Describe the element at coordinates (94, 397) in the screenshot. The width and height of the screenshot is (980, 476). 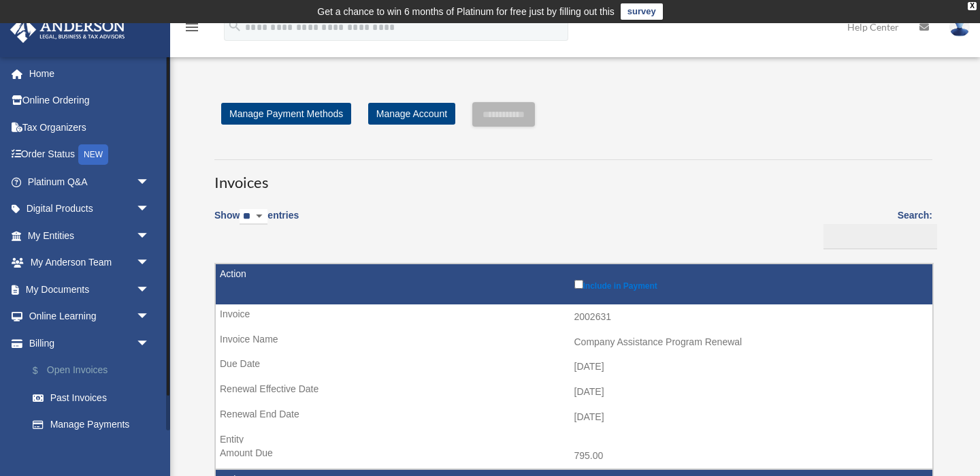
I see `a: Past Invoices` at that location.